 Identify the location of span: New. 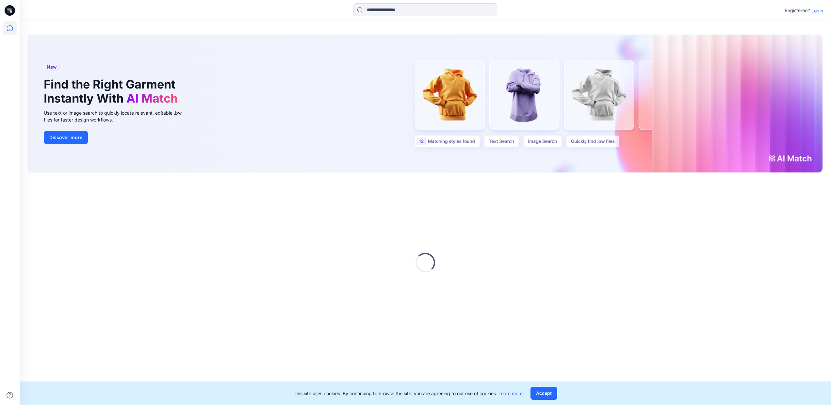
(52, 67).